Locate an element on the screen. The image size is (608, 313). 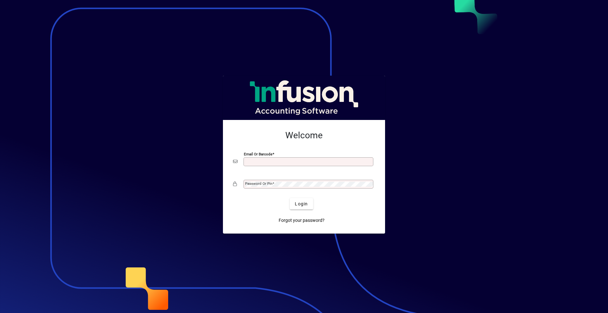
a: Forgot your password? is located at coordinates (302, 220).